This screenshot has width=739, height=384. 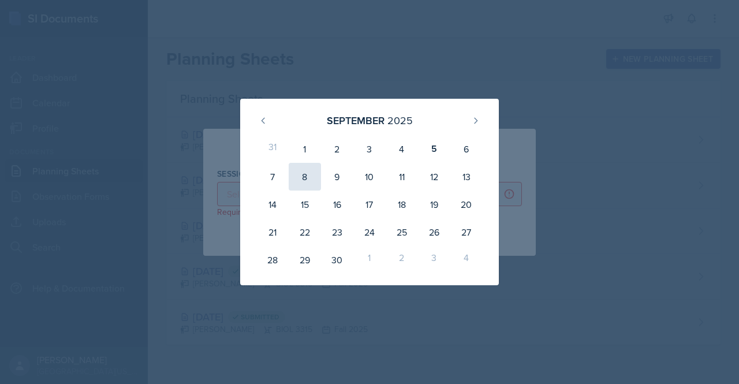 What do you see at coordinates (466, 149) in the screenshot?
I see `div: 6` at bounding box center [466, 149].